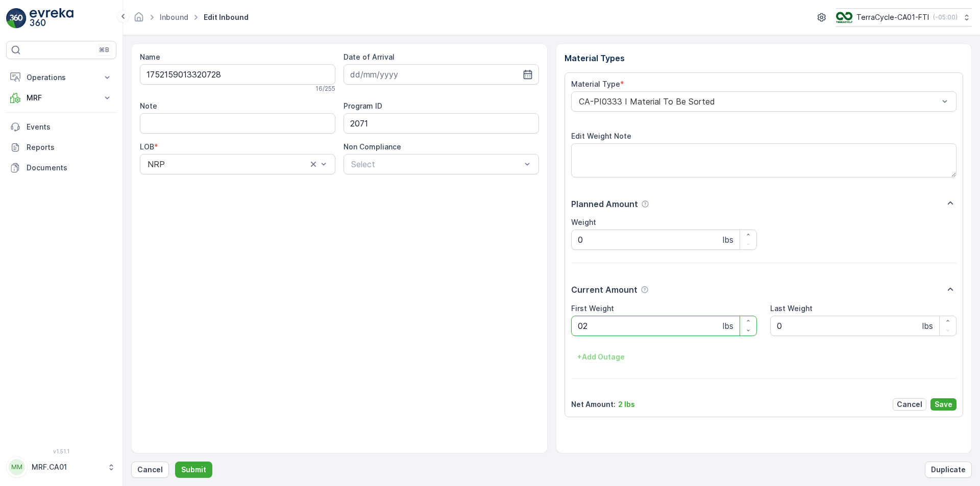 The image size is (980, 486). I want to click on button: Save, so click(943, 404).